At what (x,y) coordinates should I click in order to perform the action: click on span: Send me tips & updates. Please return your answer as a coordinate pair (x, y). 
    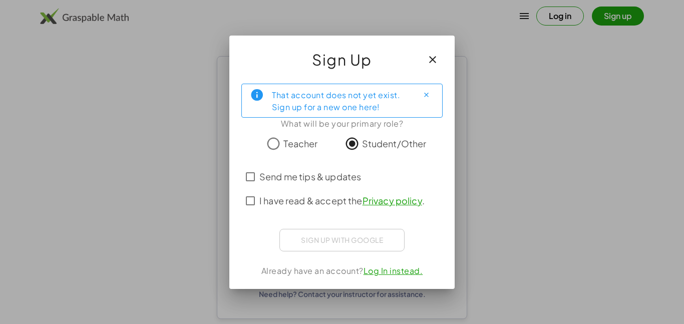
    Looking at the image, I should click on (310, 176).